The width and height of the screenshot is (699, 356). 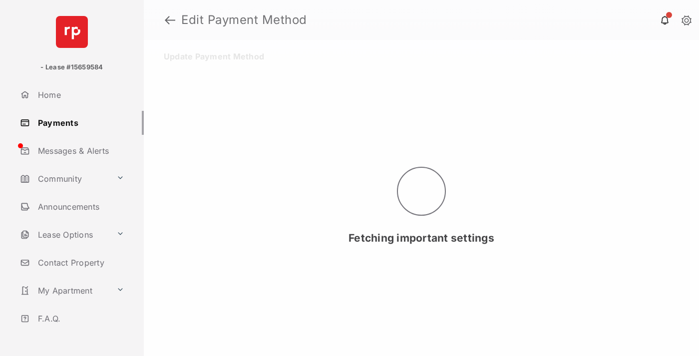 What do you see at coordinates (80, 95) in the screenshot?
I see `a: Home` at bounding box center [80, 95].